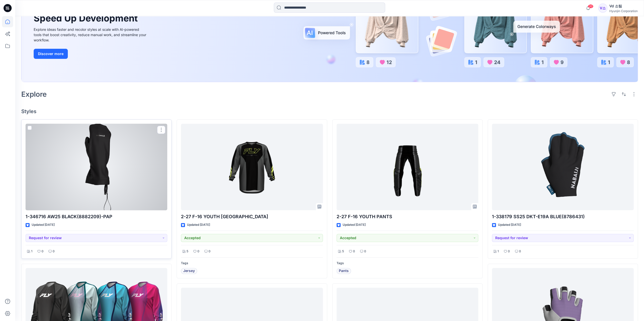  Describe the element at coordinates (603, 8) in the screenshot. I see `div: V소` at that location.